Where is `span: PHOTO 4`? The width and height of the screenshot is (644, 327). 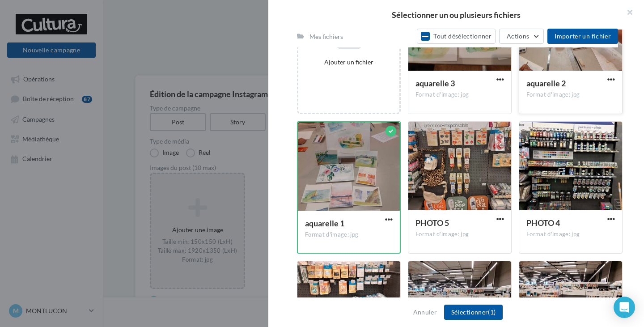 span: PHOTO 4 is located at coordinates (543, 223).